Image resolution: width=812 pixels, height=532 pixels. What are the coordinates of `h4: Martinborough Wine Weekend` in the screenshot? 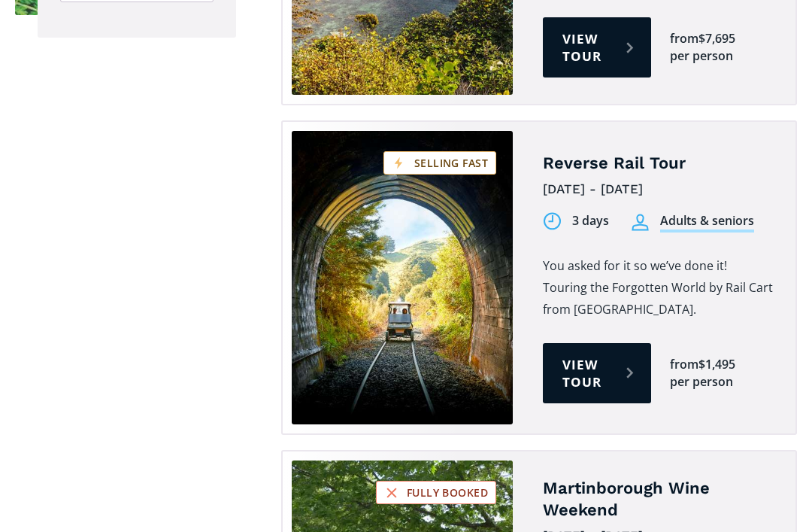 It's located at (657, 498).